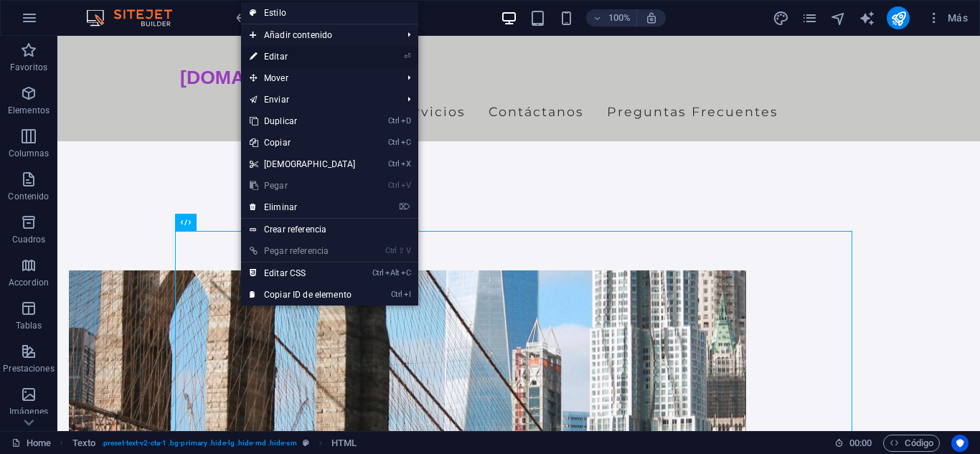 The height and width of the screenshot is (454, 980). Describe the element at coordinates (29, 153) in the screenshot. I see `p: Columnas` at that location.